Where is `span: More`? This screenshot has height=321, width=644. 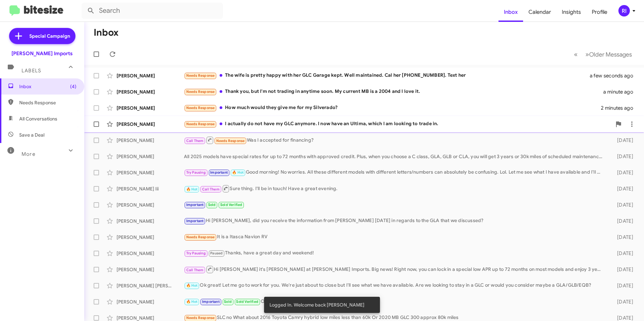
span: More is located at coordinates (28, 154).